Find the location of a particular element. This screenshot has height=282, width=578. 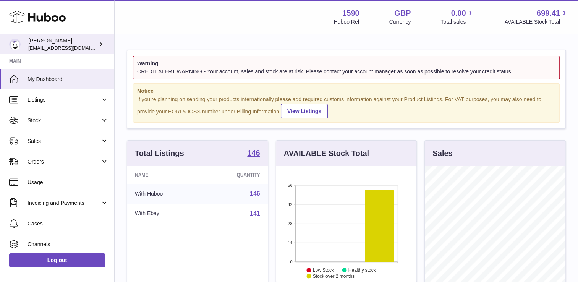

span: Usage is located at coordinates (68, 182).